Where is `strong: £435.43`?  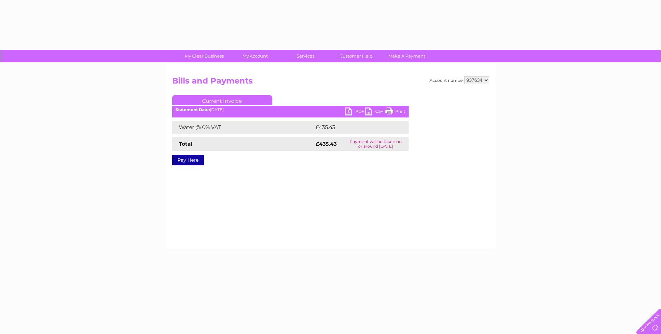
strong: £435.43 is located at coordinates (326, 144).